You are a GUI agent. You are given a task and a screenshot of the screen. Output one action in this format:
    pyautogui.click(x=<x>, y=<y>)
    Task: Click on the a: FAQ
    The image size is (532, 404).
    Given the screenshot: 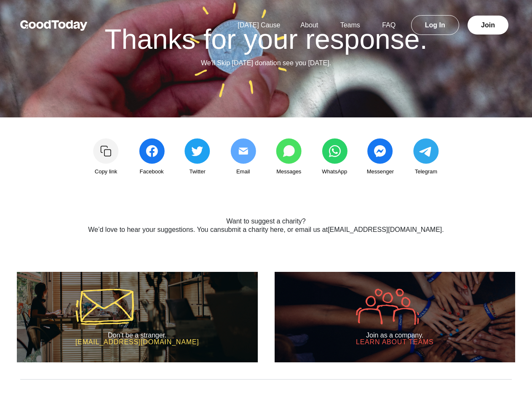 What is the action you would take?
    pyautogui.click(x=389, y=25)
    